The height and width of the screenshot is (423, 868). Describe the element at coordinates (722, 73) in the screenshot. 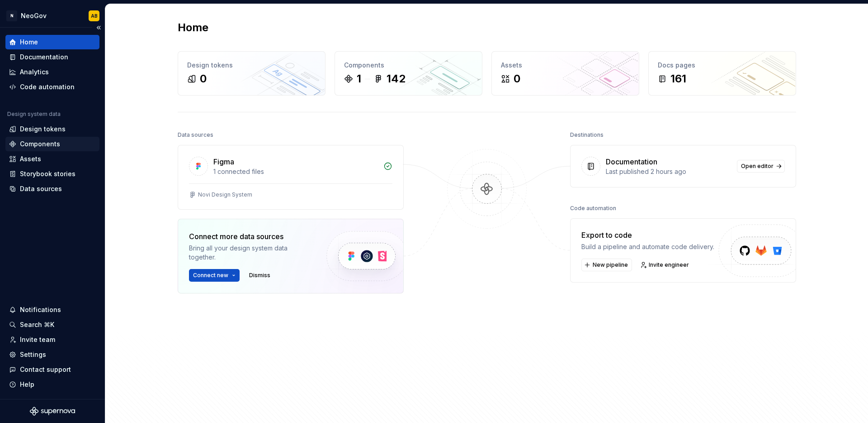

I see `a: Docs pages161` at that location.